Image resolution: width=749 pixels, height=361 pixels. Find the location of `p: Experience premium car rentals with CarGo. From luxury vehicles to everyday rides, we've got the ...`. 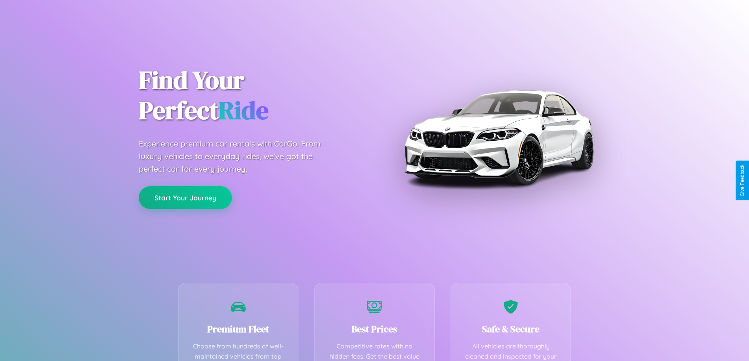

p: Experience premium car rentals with CarGo. From luxury vehicles to everyday rides, we've got the ... is located at coordinates (237, 157).